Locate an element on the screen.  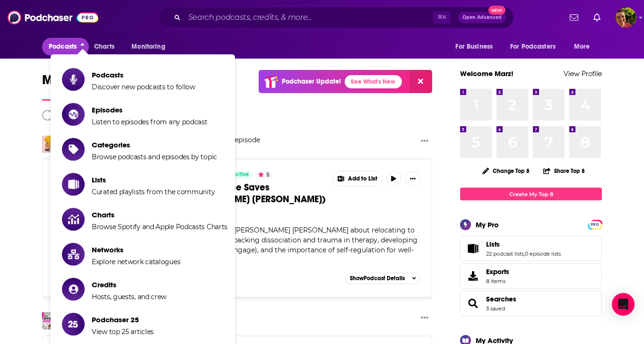
span: Explore network catalogues is located at coordinates (136, 261).